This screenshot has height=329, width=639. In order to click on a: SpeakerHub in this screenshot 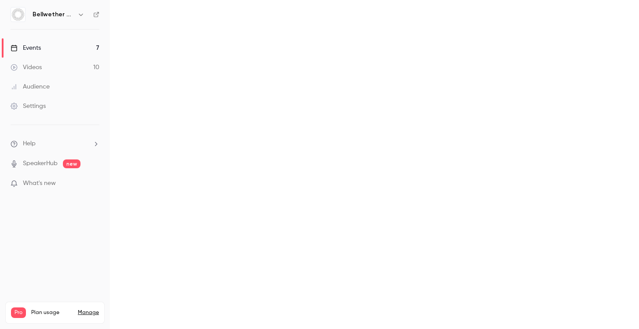, I will do `click(40, 163)`.